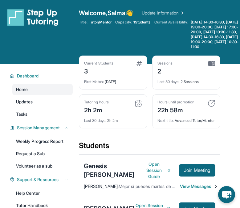 The width and height of the screenshot is (240, 208). Describe the element at coordinates (157, 170) in the screenshot. I see `button: Open Session Guide` at that location.